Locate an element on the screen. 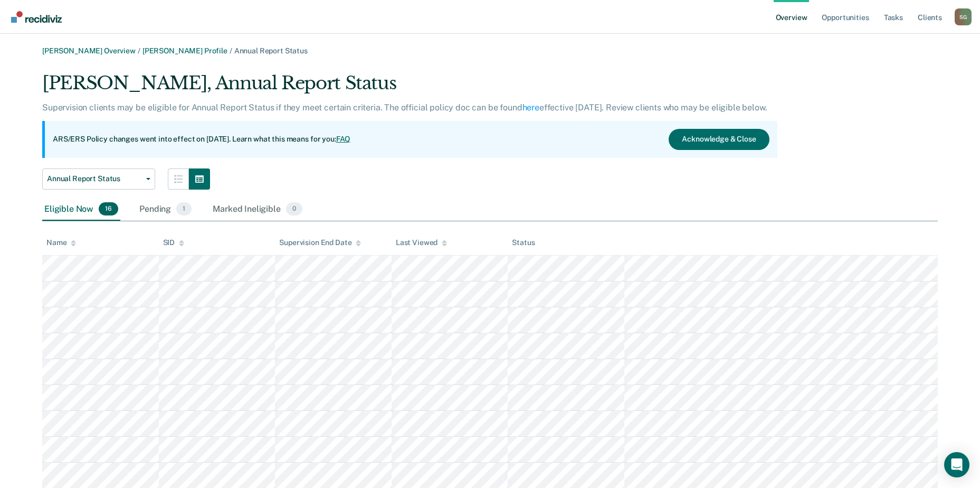 This screenshot has height=488, width=980. button: Profile dropdown button is located at coordinates (963, 17).